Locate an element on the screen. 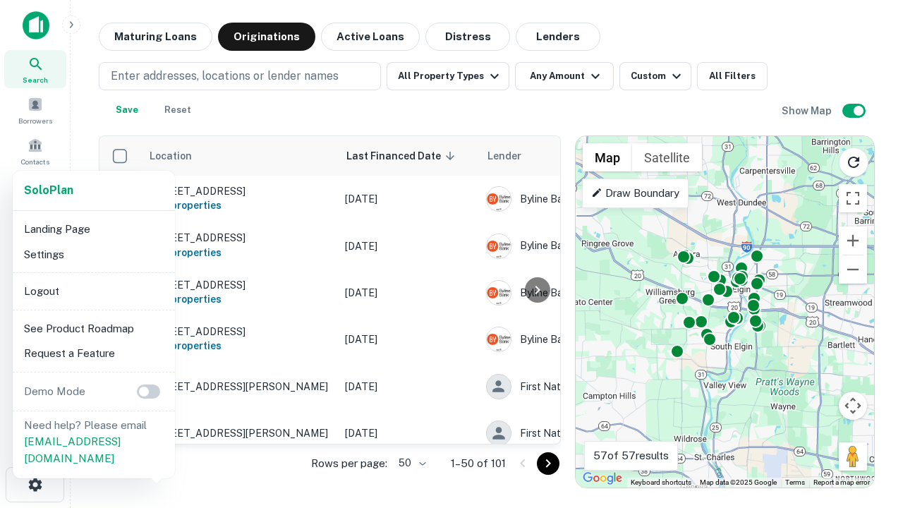 The height and width of the screenshot is (508, 903). li: See Product Roadmap is located at coordinates (94, 329).